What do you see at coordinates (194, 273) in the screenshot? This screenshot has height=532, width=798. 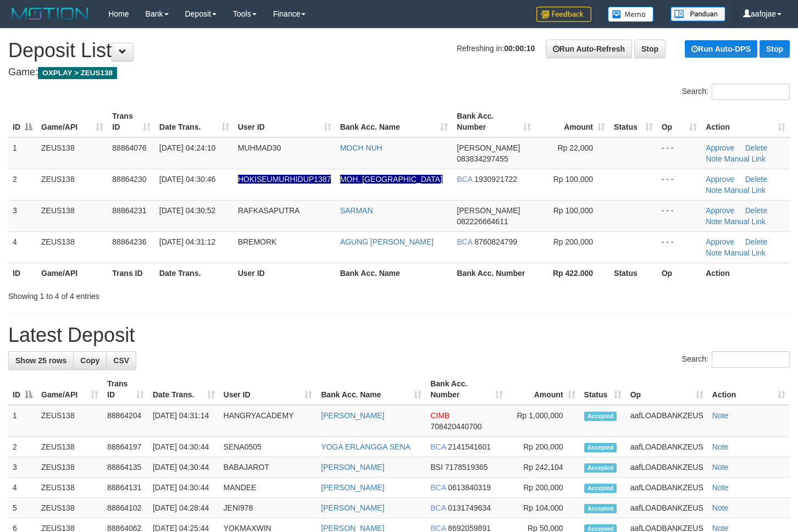 I see `th: Date Trans.` at bounding box center [194, 273].